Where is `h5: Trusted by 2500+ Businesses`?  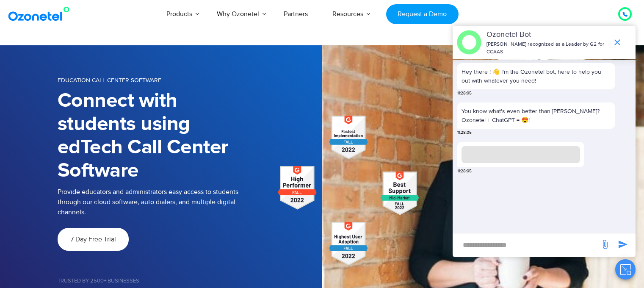
h5: Trusted by 2500+ Businesses is located at coordinates (190, 281).